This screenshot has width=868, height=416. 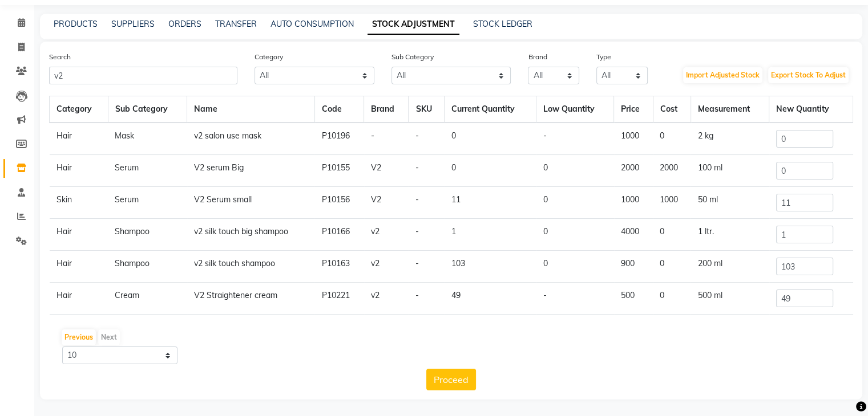 I want to click on td: Skin, so click(x=79, y=203).